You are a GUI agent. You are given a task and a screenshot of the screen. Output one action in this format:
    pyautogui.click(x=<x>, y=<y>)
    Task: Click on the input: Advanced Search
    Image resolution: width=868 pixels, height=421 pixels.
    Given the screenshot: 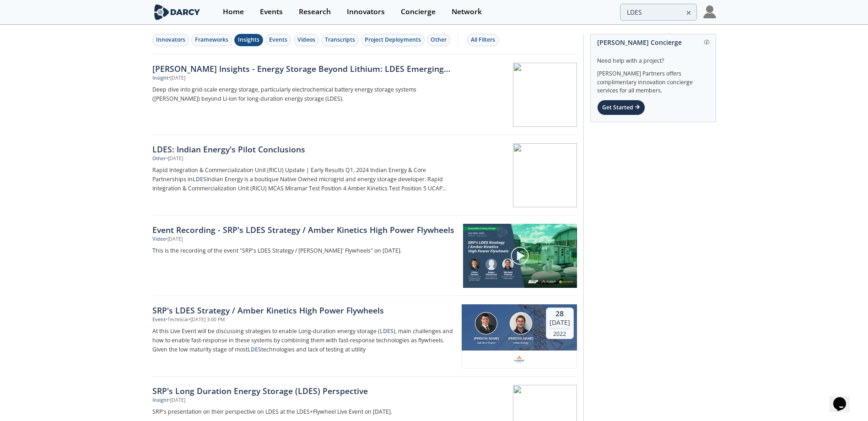 What is the action you would take?
    pyautogui.click(x=658, y=12)
    